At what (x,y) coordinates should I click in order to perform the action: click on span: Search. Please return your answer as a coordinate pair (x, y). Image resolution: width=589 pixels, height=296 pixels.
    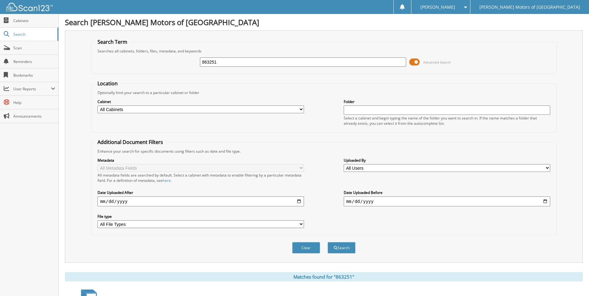
    Looking at the image, I should click on (34, 34).